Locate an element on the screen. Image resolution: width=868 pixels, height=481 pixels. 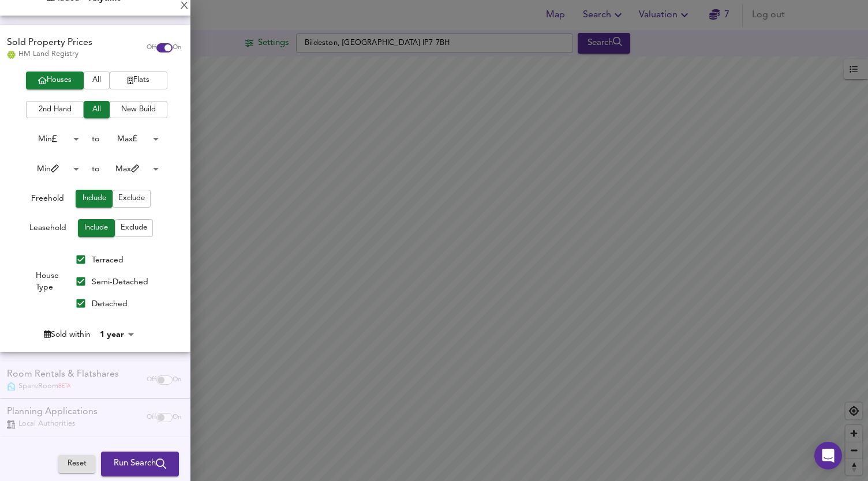
div: Open Intercom Messenger is located at coordinates (828, 456).